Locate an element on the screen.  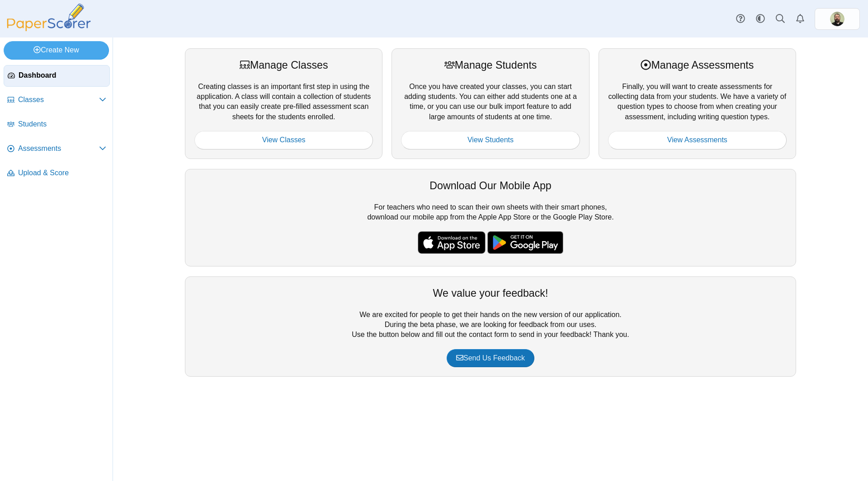
a: Students is located at coordinates (57, 124).